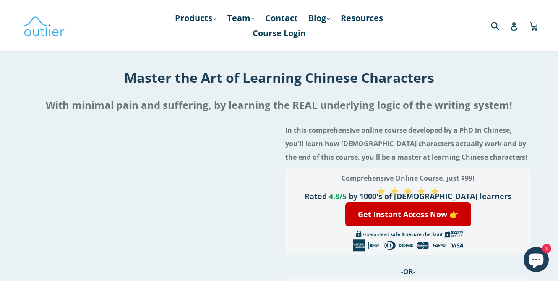  What do you see at coordinates (282, 18) in the screenshot?
I see `a: Contact` at bounding box center [282, 18].